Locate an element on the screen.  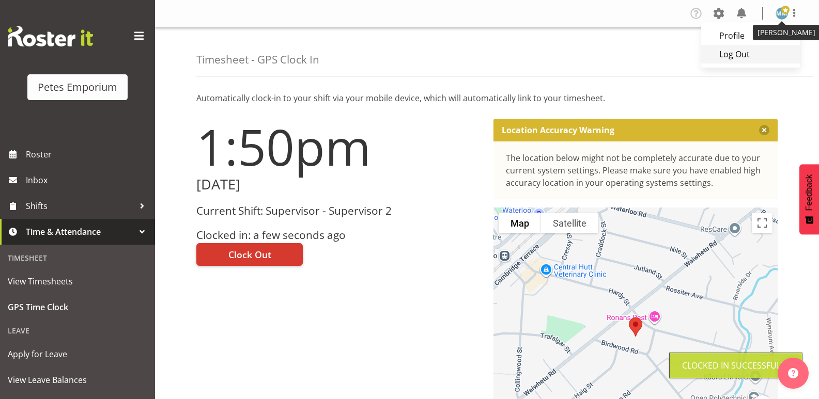
a: View Timesheets is located at coordinates (78, 282).